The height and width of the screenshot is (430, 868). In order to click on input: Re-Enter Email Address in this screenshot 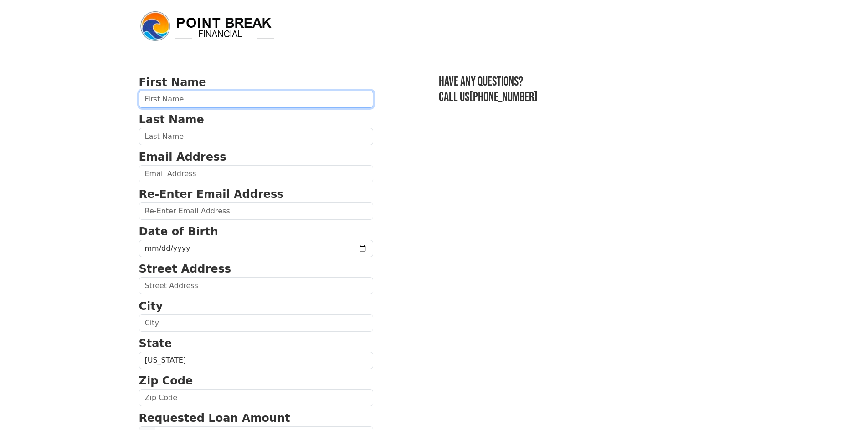, I will do `click(256, 211)`.